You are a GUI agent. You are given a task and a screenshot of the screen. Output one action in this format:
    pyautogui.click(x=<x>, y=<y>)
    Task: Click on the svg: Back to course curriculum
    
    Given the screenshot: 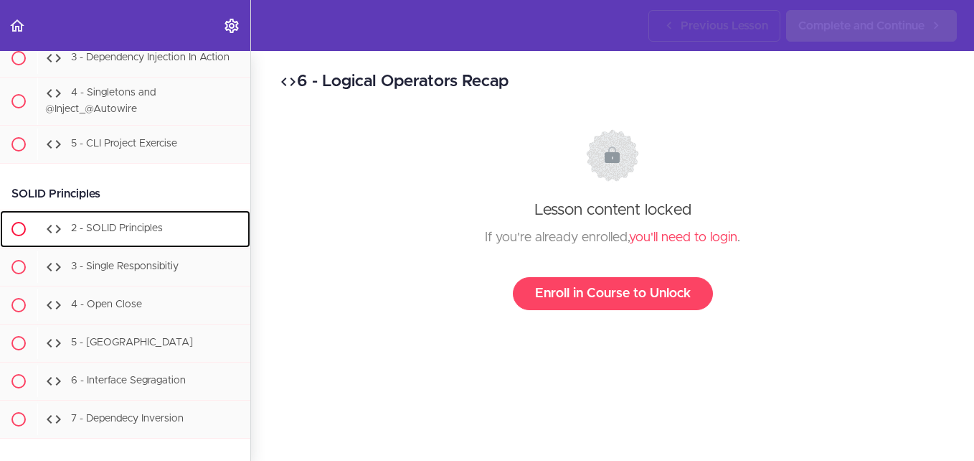 What is the action you would take?
    pyautogui.click(x=17, y=26)
    